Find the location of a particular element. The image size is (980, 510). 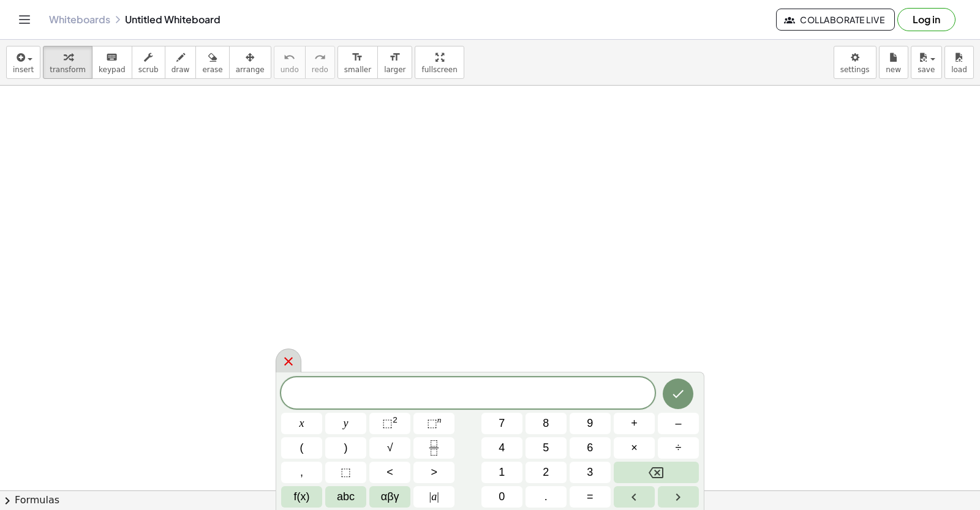

span: x is located at coordinates (302, 424).